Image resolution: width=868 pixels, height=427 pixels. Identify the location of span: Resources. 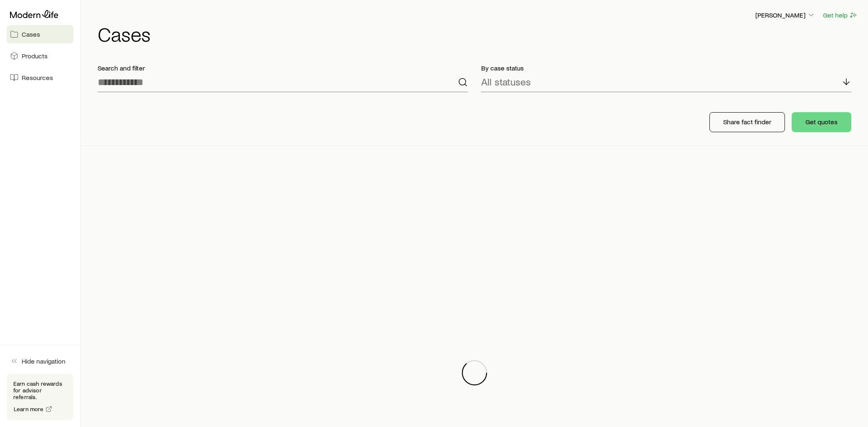
(37, 77).